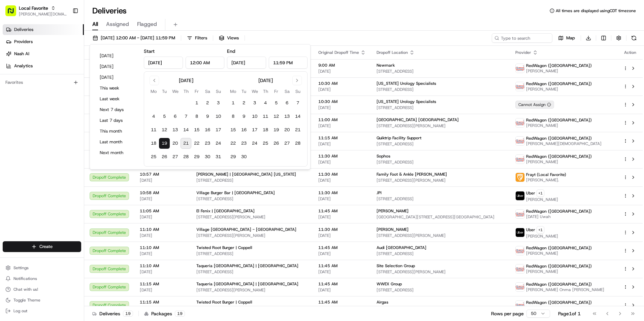 This screenshot has width=644, height=321. Describe the element at coordinates (186, 143) in the screenshot. I see `button: 21` at that location.